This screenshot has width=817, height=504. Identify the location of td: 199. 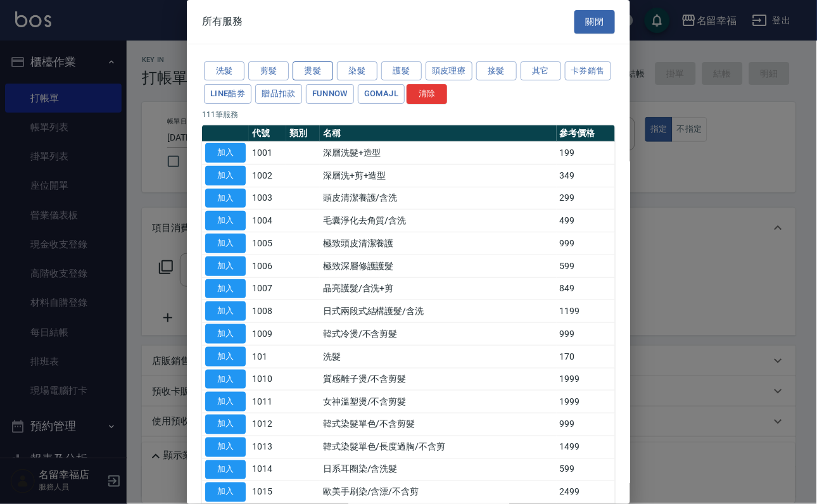
(586, 153).